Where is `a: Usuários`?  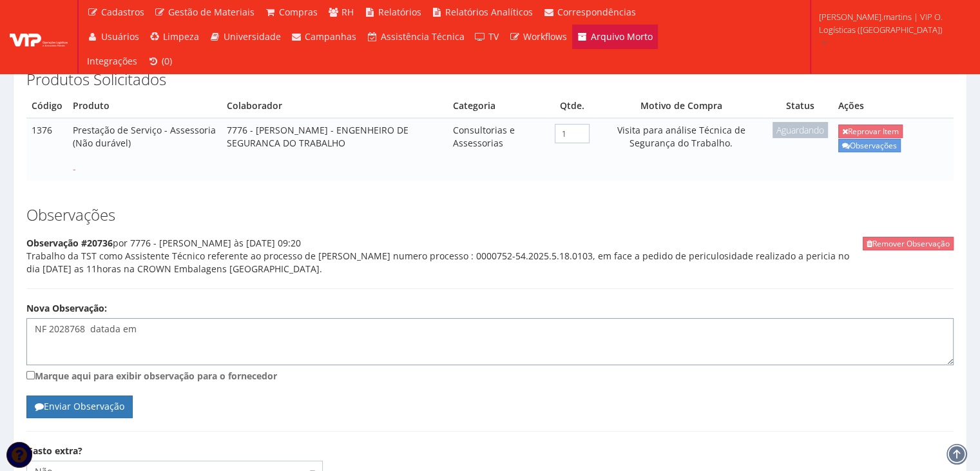
a: Usuários is located at coordinates (113, 37).